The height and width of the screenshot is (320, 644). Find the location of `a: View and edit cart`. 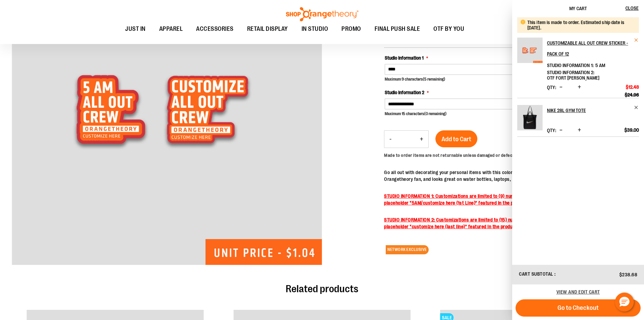

a: View and edit cart is located at coordinates (578, 291).